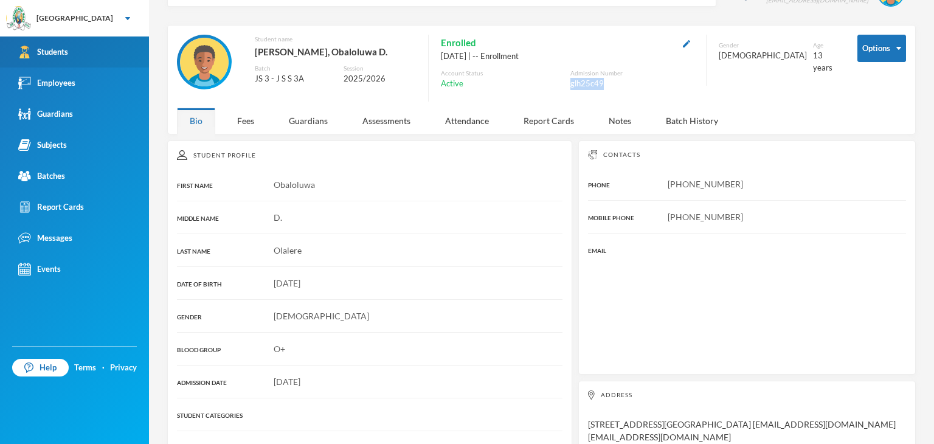 The width and height of the screenshot is (934, 444). What do you see at coordinates (278, 217) in the screenshot?
I see `span: D.` at bounding box center [278, 217].